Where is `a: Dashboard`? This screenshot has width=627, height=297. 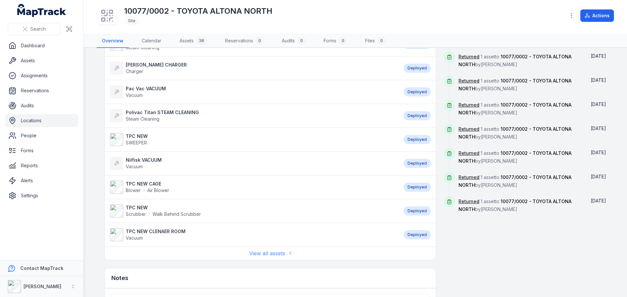 a: Dashboard is located at coordinates (41, 46).